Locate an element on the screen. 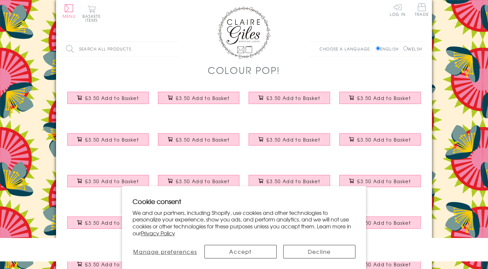 Image resolution: width=488 pixels, height=269 pixels. a: Birthday Card, Blue Stars, Happy Birthday, text foiled in shiny gold £3.50 Add to Basket is located at coordinates (380, 101).